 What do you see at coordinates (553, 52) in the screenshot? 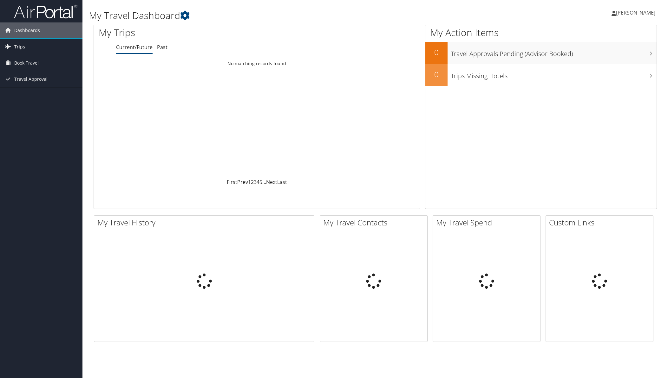
I see `h3: Travel Approvals Pending (Advisor Booked)` at bounding box center [553, 52].